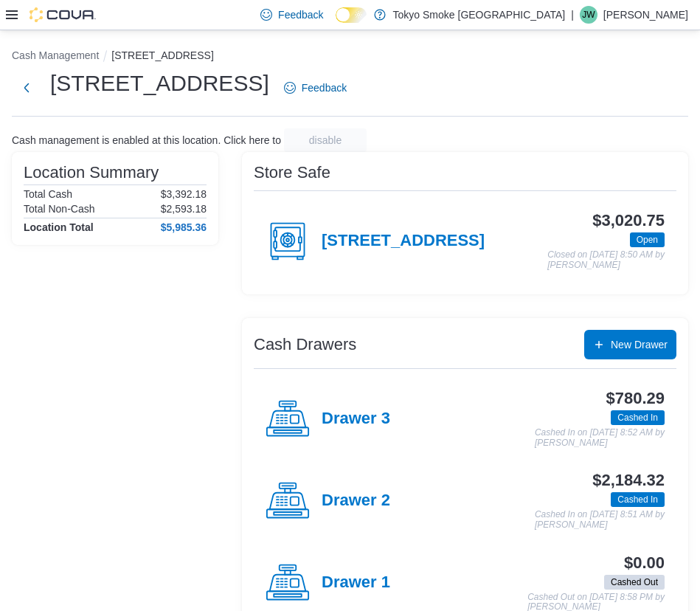 The height and width of the screenshot is (611, 700). What do you see at coordinates (325, 140) in the screenshot?
I see `button: disable` at bounding box center [325, 140].